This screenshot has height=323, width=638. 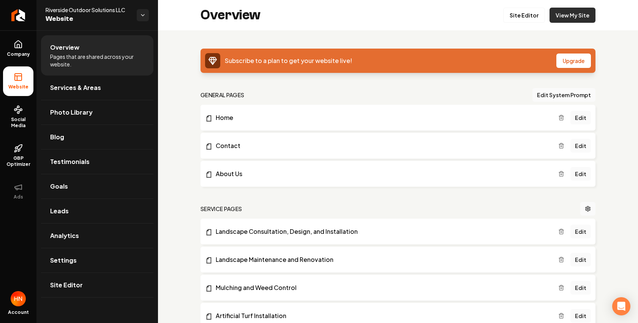 I want to click on span: Overview, so click(x=65, y=47).